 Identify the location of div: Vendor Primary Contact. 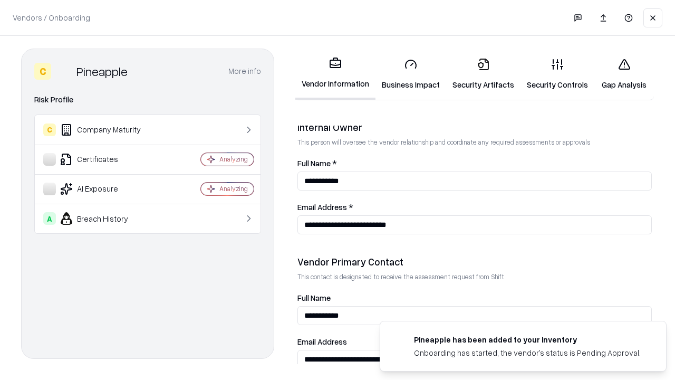
(475, 262).